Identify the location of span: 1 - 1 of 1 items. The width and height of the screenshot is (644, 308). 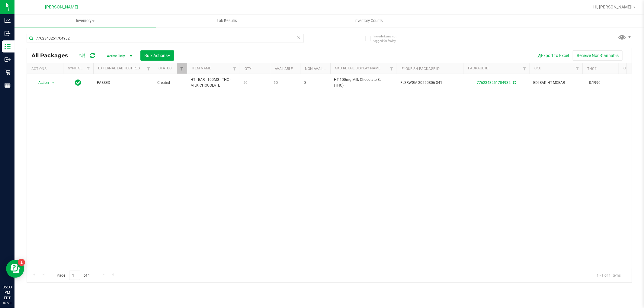
(609, 275).